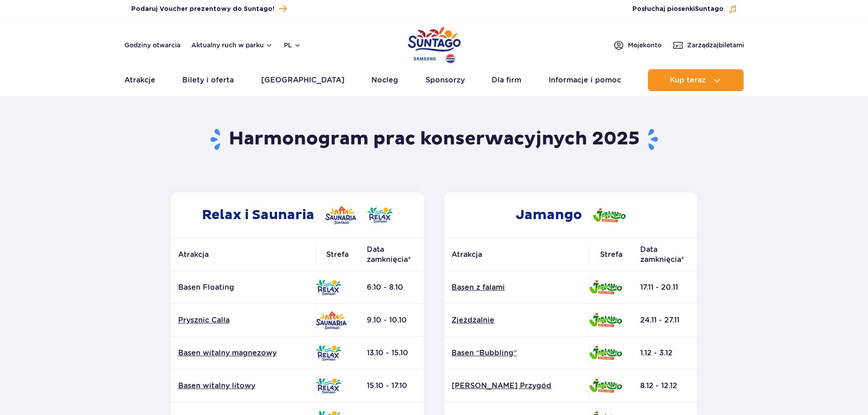 The width and height of the screenshot is (868, 415). What do you see at coordinates (715, 45) in the screenshot?
I see `span: Zarządzaj biletami` at bounding box center [715, 45].